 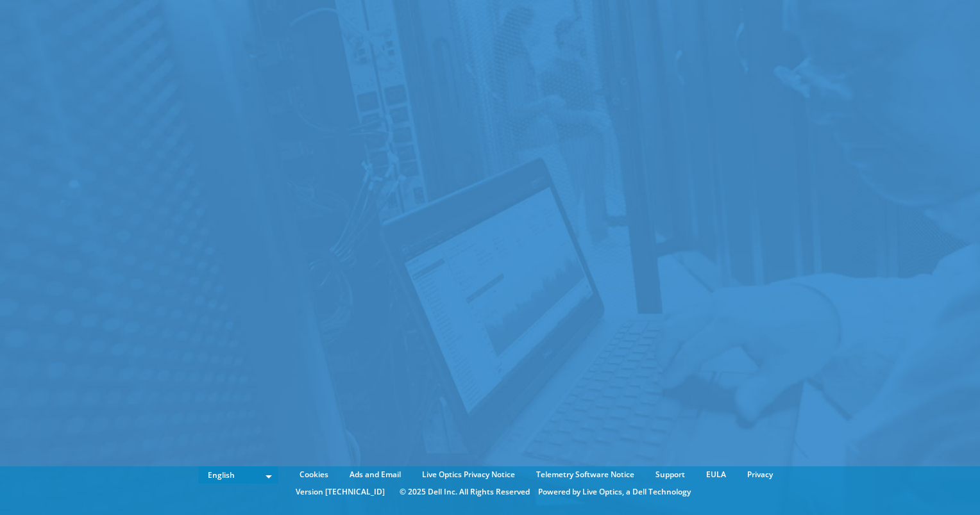 I want to click on a: Support, so click(x=670, y=475).